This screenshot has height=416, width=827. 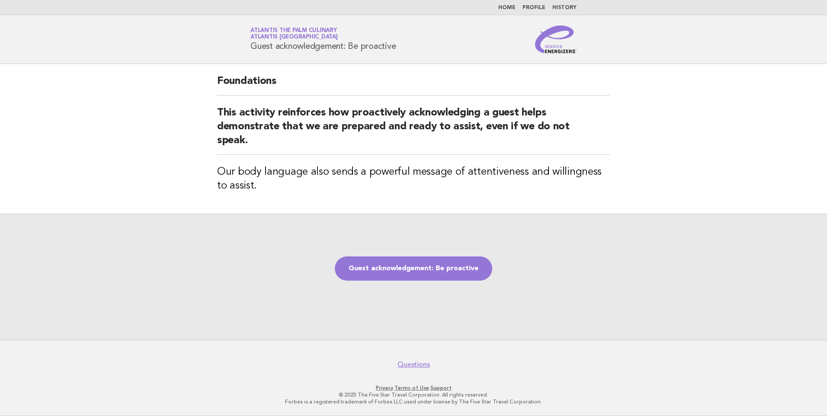 I want to click on img: Service Energizers, so click(x=556, y=39).